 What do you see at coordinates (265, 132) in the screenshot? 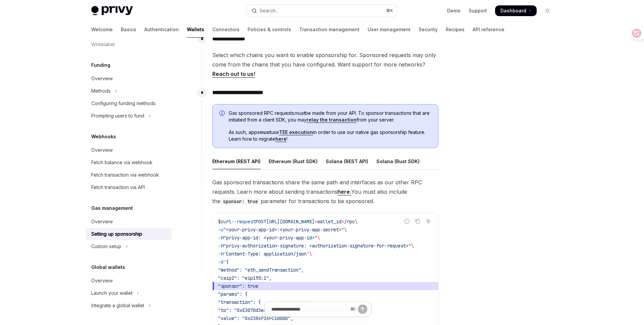
I see `strong: must` at bounding box center [265, 132].